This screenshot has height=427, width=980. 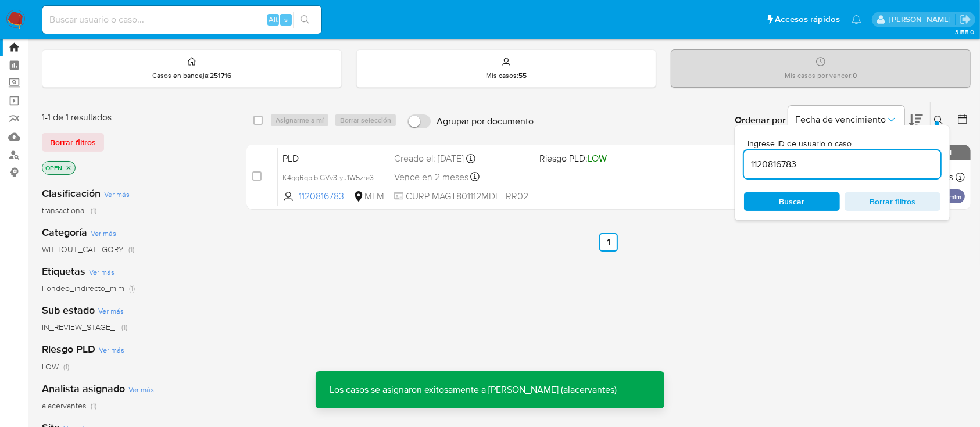 What do you see at coordinates (286, 19) in the screenshot?
I see `span: s` at bounding box center [286, 19].